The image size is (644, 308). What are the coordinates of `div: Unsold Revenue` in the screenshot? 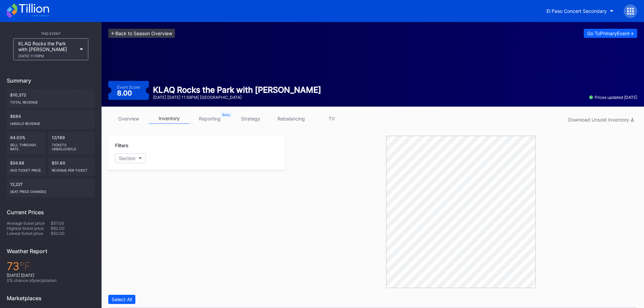 It's located at (51, 123).